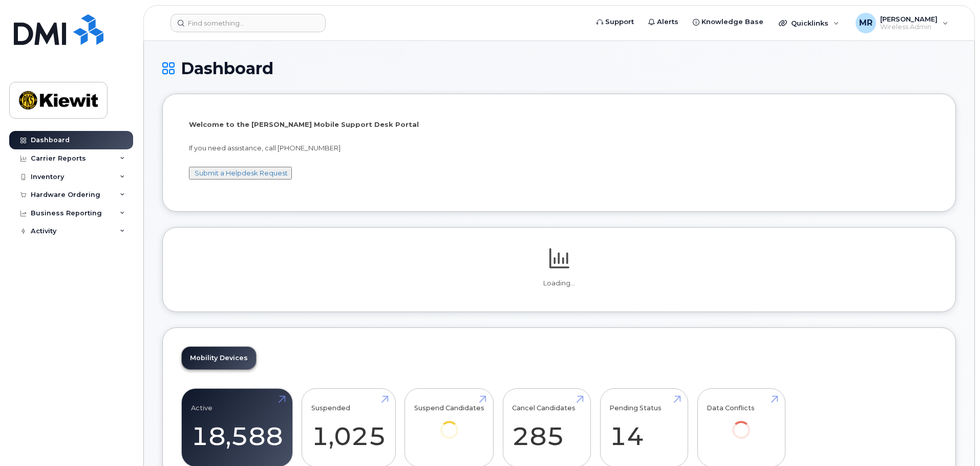 The image size is (980, 466). What do you see at coordinates (237, 428) in the screenshot?
I see `a: Active 18,588` at bounding box center [237, 428].